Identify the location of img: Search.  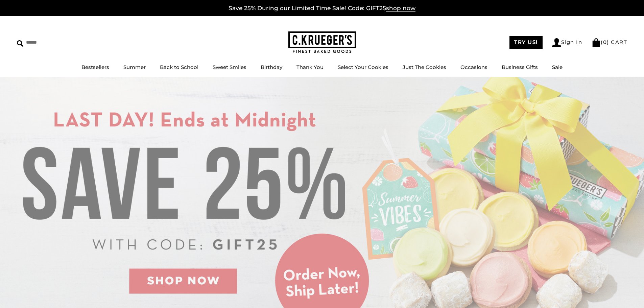
(20, 43).